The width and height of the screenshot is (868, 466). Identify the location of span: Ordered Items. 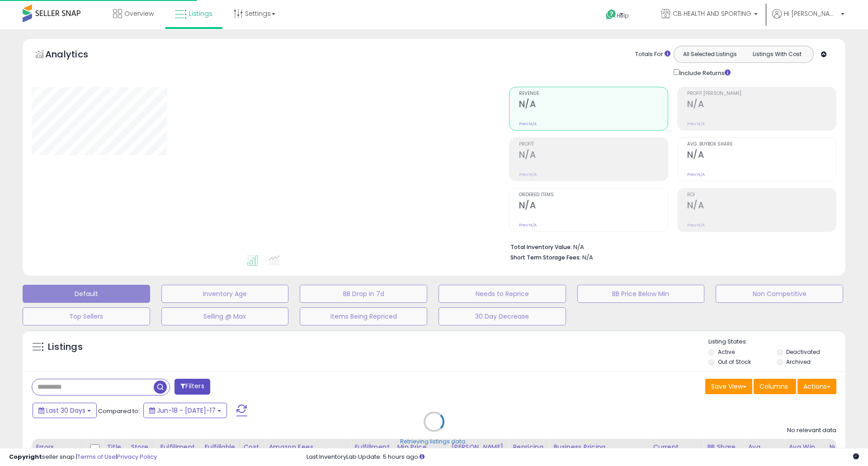
(593, 195).